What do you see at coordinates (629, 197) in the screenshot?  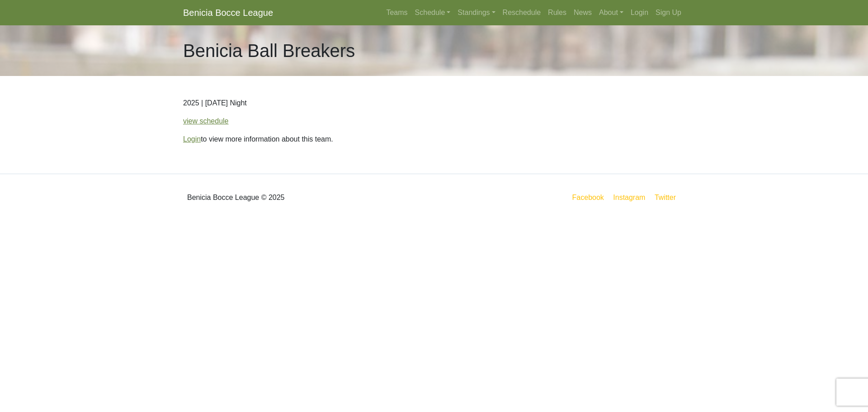 I see `a: Instagram` at bounding box center [629, 197].